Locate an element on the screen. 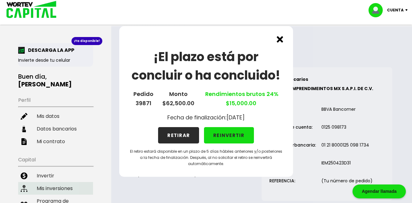  div: Agendar llamada is located at coordinates (379, 191).